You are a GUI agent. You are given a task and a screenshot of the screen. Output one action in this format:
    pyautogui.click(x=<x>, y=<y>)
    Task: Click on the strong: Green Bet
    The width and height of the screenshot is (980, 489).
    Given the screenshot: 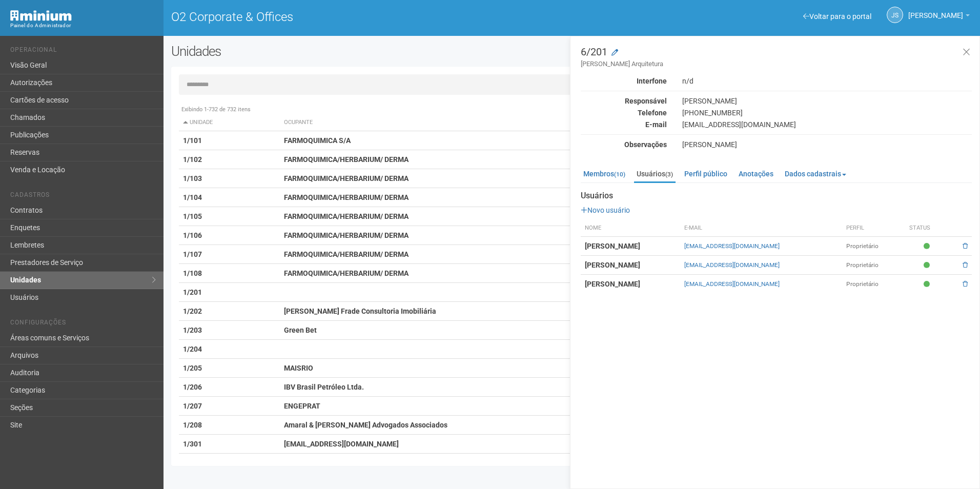 What is the action you would take?
    pyautogui.click(x=300, y=330)
    